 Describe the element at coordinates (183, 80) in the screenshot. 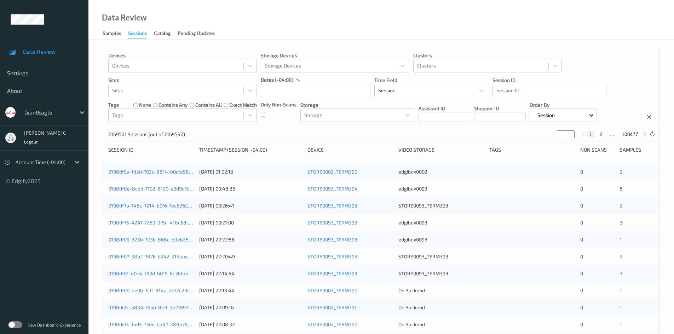

I see `p: Sites` at that location.